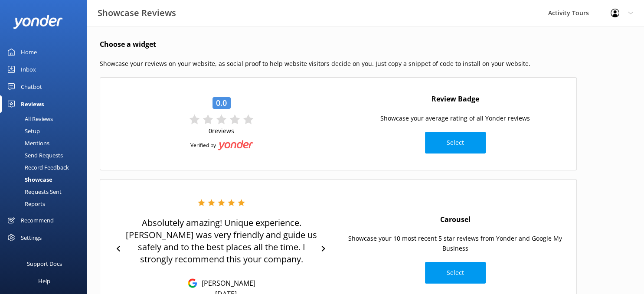  I want to click on a: Mentions, so click(46, 143).